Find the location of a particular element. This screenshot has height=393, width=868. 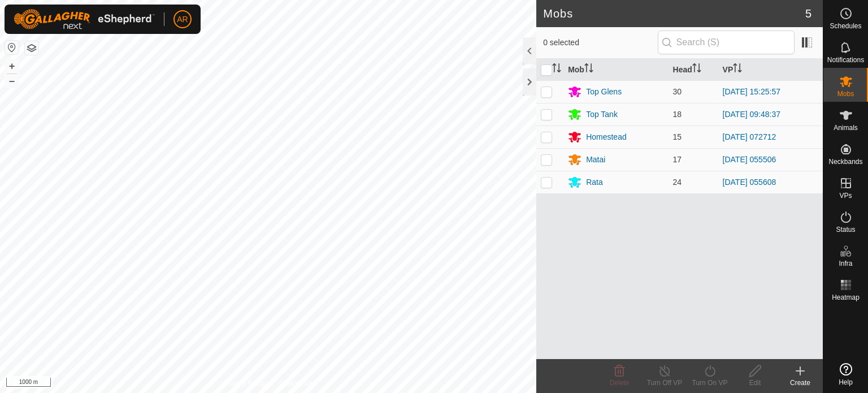

span: Status is located at coordinates (846, 229).